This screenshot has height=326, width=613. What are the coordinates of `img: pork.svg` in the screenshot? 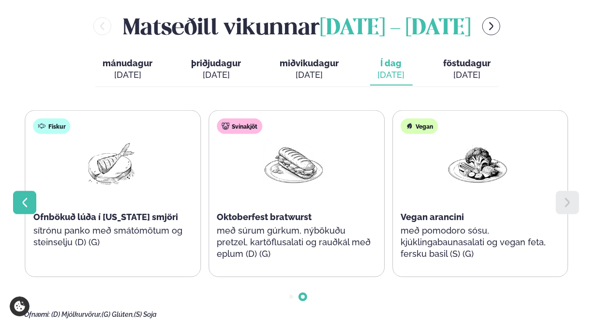 It's located at (225, 126).